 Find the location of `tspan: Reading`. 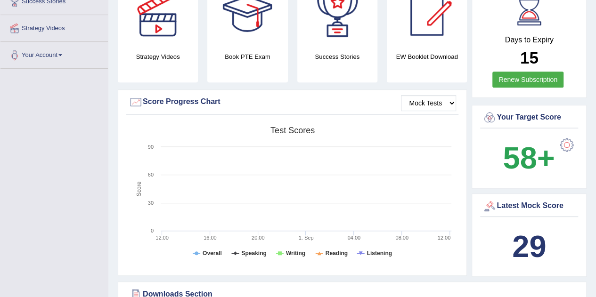

tspan: Reading is located at coordinates (336, 254).